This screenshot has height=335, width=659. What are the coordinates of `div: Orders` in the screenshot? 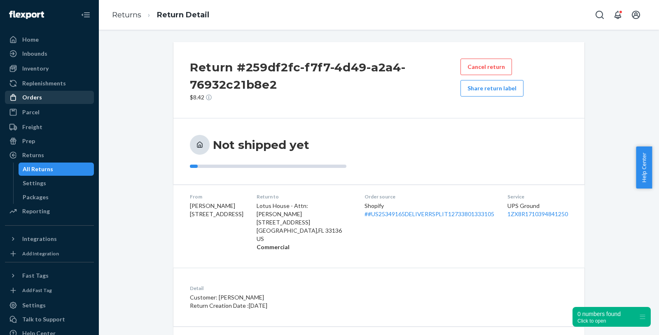 It's located at (32, 97).